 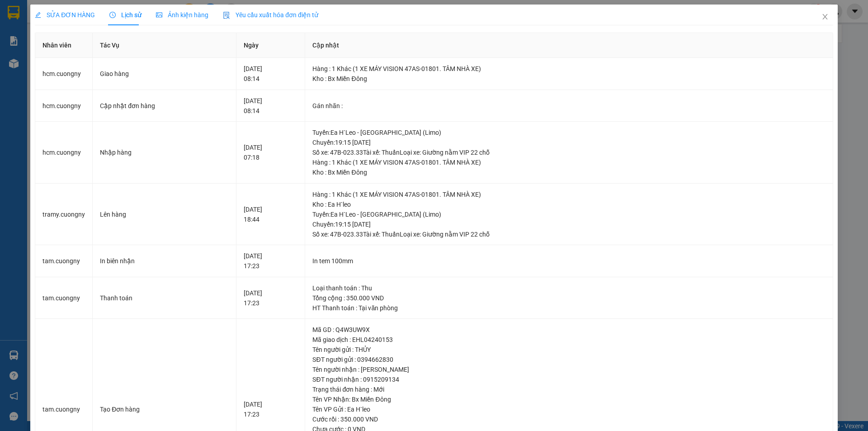 I want to click on div: SĐT người gửi : 0394662830, so click(x=569, y=360).